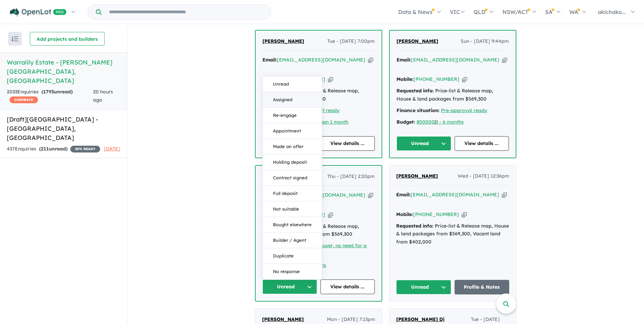 The height and width of the screenshot is (324, 644). What do you see at coordinates (482, 287) in the screenshot?
I see `a: Profile & Notes` at bounding box center [482, 287].